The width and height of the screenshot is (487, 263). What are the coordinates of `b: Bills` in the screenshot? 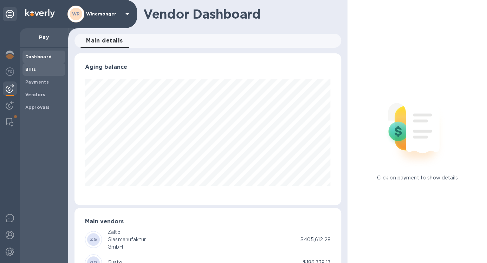 It's located at (31, 69).